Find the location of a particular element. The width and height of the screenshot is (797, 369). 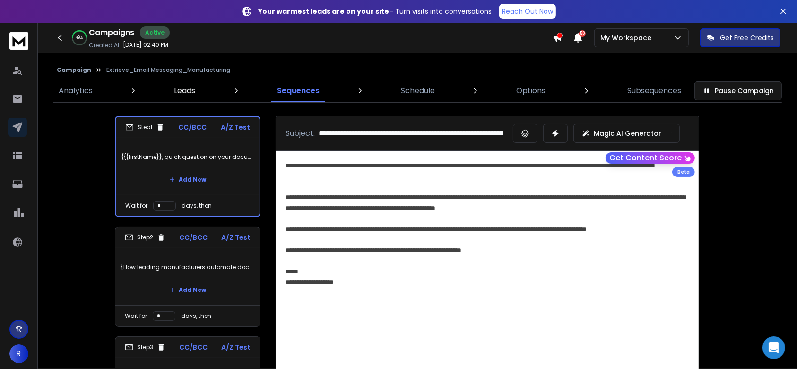

a: Subsequences is located at coordinates (654, 91).